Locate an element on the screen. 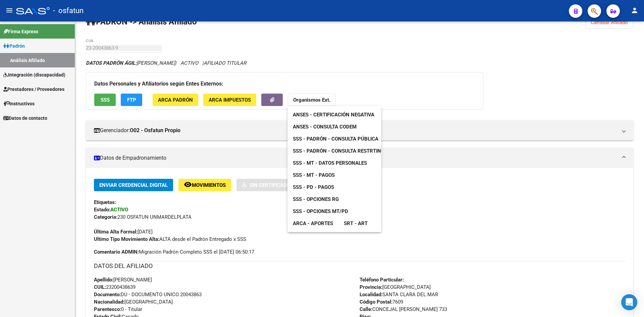 The image size is (644, 317). span: ANSES - Certificación Negativa is located at coordinates (333, 115).